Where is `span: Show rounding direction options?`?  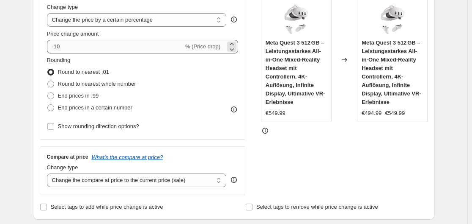 span: Show rounding direction options? is located at coordinates (99, 126).